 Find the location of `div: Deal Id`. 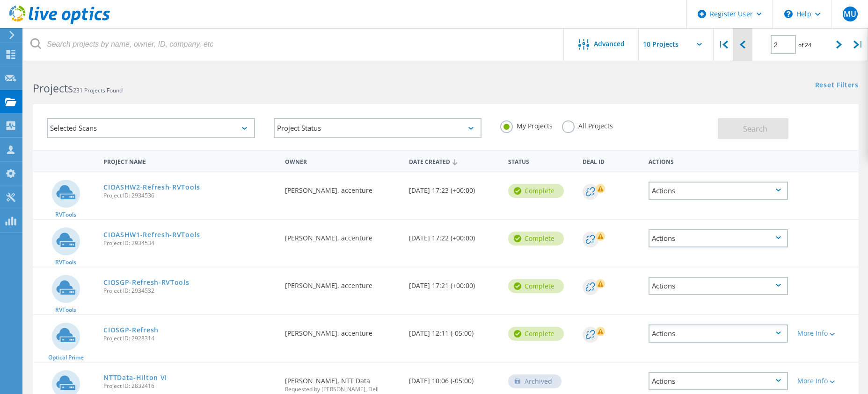

div: Deal Id is located at coordinates (610, 161).